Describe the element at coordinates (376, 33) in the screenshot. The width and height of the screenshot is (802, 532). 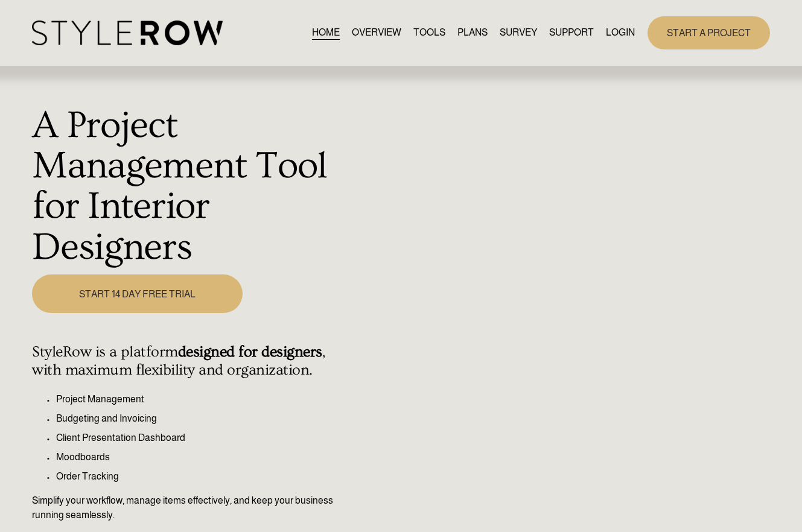
I see `a: OVERVIEW` at that location.